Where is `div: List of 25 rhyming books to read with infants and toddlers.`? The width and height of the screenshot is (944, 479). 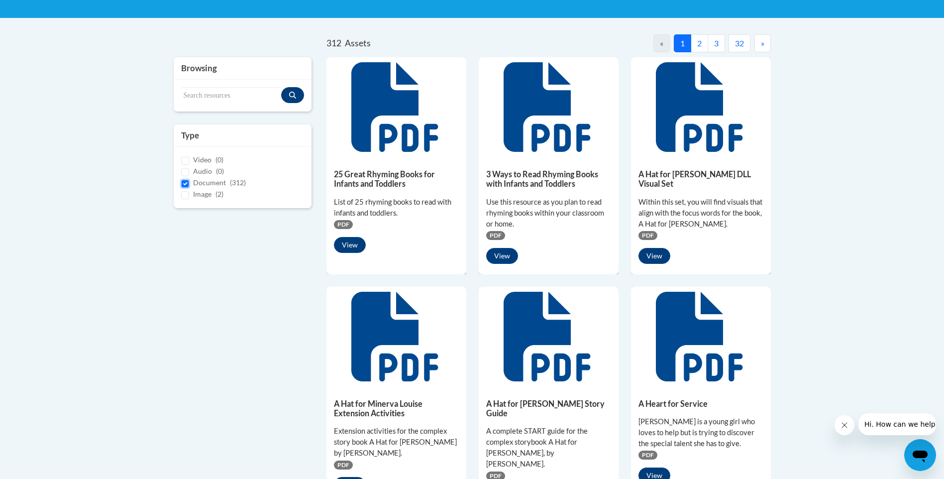
div: List of 25 rhyming books to read with infants and toddlers. is located at coordinates (396, 208).